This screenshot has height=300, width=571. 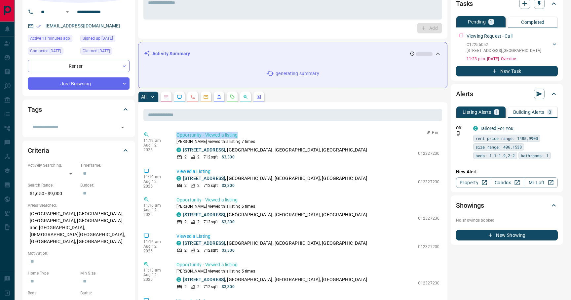 What do you see at coordinates (432, 132) in the screenshot?
I see `button: Pin` at bounding box center [432, 132].